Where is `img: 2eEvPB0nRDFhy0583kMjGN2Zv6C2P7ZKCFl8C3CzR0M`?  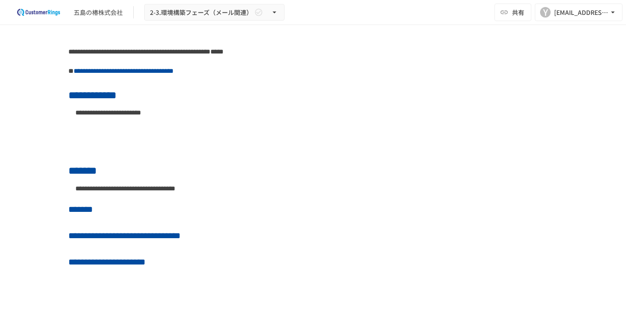 img: 2eEvPB0nRDFhy0583kMjGN2Zv6C2P7ZKCFl8C3CzR0M is located at coordinates (39, 12).